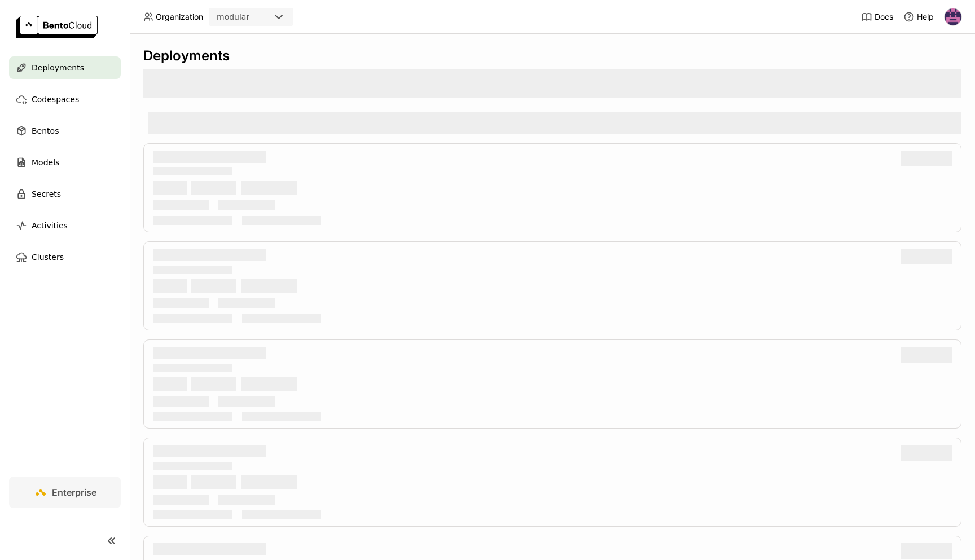  Describe the element at coordinates (552, 56) in the screenshot. I see `div: Deployments` at that location.